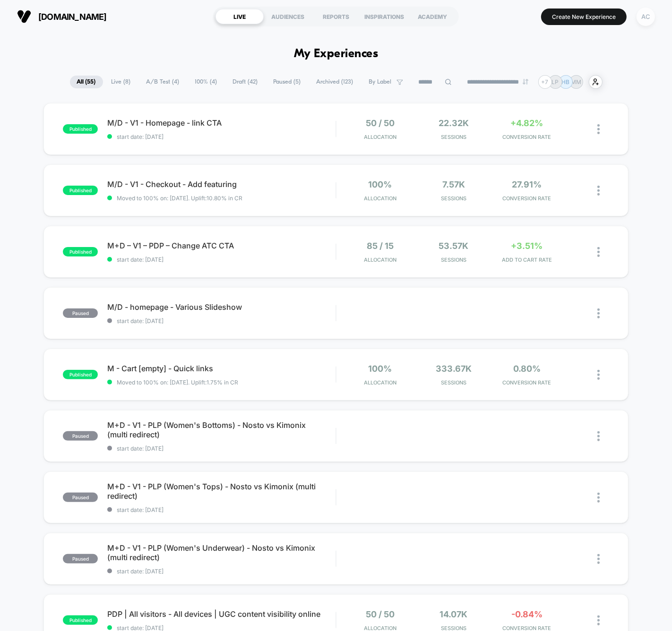  What do you see at coordinates (380, 245) in the screenshot?
I see `span: 85 / 15` at bounding box center [380, 245].